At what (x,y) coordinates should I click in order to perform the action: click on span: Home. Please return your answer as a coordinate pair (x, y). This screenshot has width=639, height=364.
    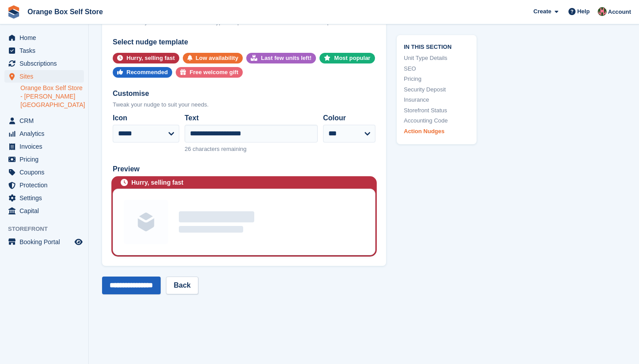
    Looking at the image, I should click on (46, 38).